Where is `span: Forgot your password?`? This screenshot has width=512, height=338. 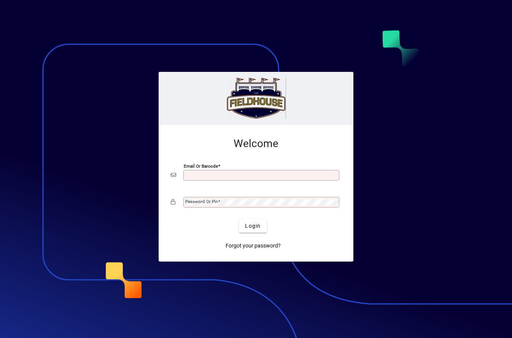 span: Forgot your password? is located at coordinates (253, 245).